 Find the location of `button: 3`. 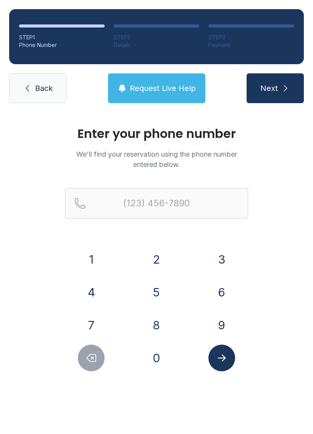

button: 3 is located at coordinates (222, 259).